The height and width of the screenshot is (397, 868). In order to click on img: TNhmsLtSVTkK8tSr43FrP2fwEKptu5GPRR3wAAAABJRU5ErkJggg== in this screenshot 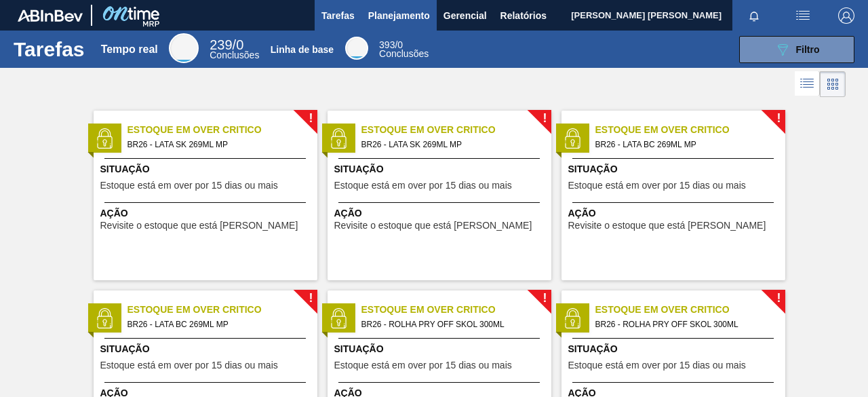, I will do `click(50, 15)`.